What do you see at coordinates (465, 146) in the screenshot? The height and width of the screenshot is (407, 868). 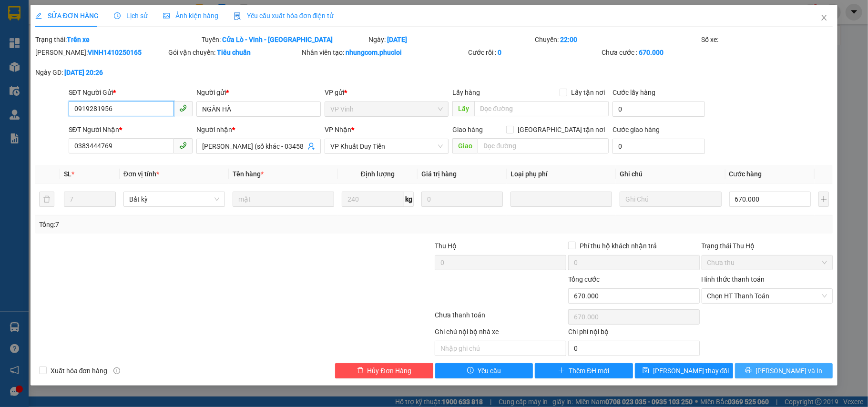 I see `span: Giao` at bounding box center [465, 146].